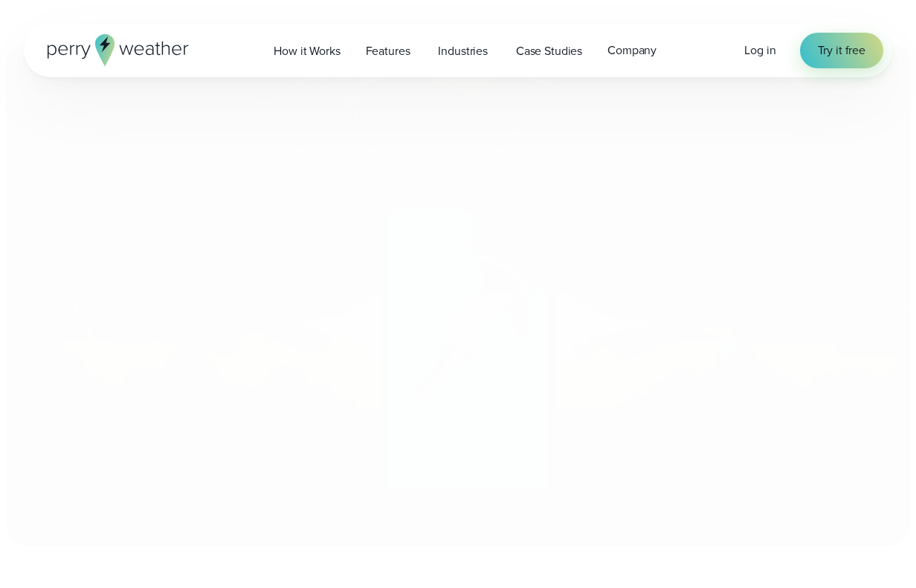 The image size is (916, 588). I want to click on span: Company, so click(632, 50).